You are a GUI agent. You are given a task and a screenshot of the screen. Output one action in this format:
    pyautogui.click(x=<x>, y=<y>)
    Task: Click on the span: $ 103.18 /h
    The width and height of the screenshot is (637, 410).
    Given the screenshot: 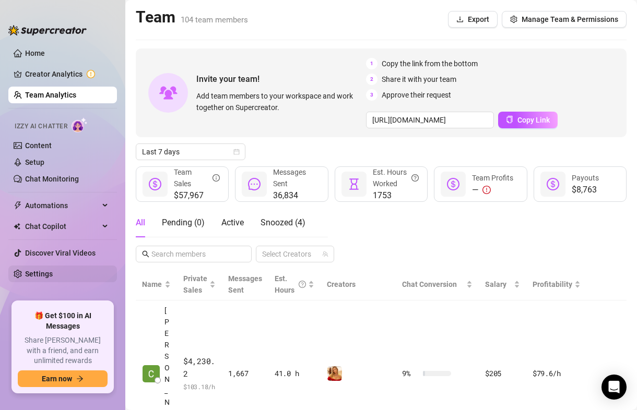 What is the action you would take?
    pyautogui.click(x=199, y=387)
    